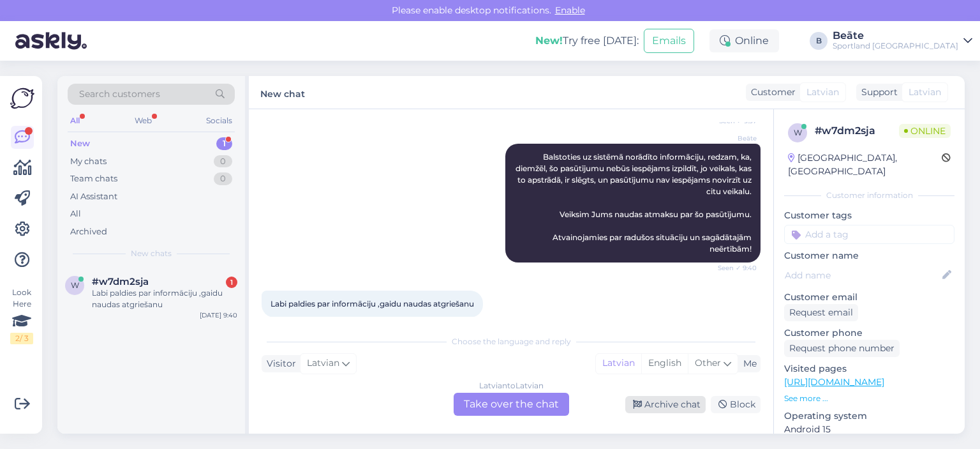 This screenshot has width=980, height=449. Describe the element at coordinates (869, 195) in the screenshot. I see `div: Customer information` at that location.